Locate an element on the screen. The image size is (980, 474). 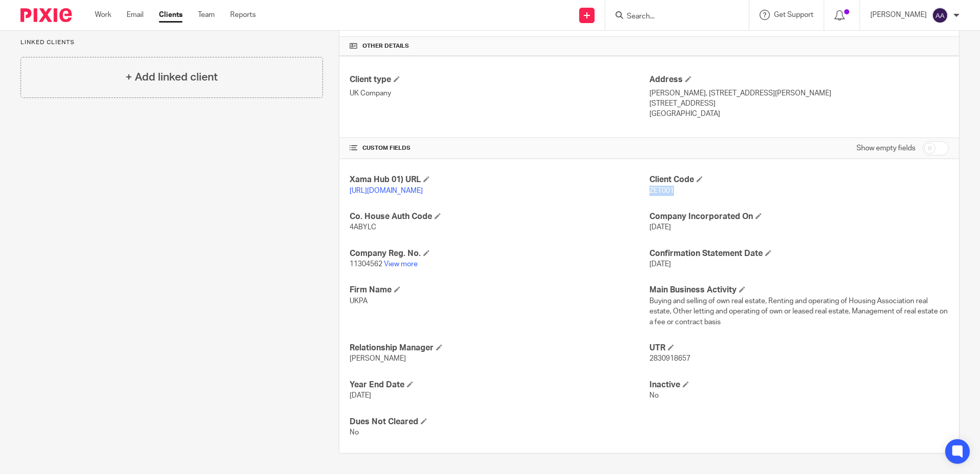
img: Pixie is located at coordinates (46, 15).